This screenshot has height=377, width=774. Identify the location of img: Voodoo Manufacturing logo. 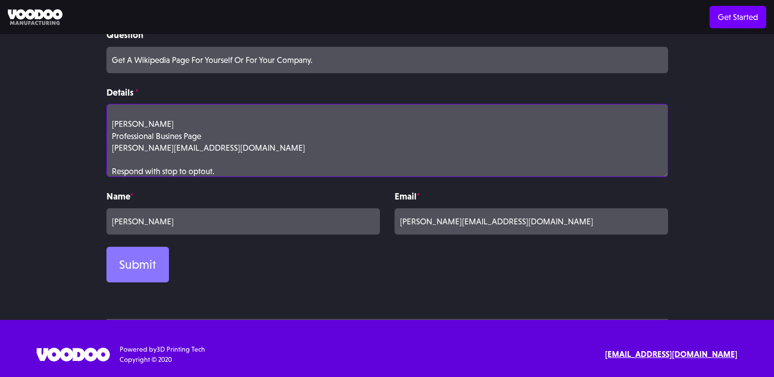
(35, 17).